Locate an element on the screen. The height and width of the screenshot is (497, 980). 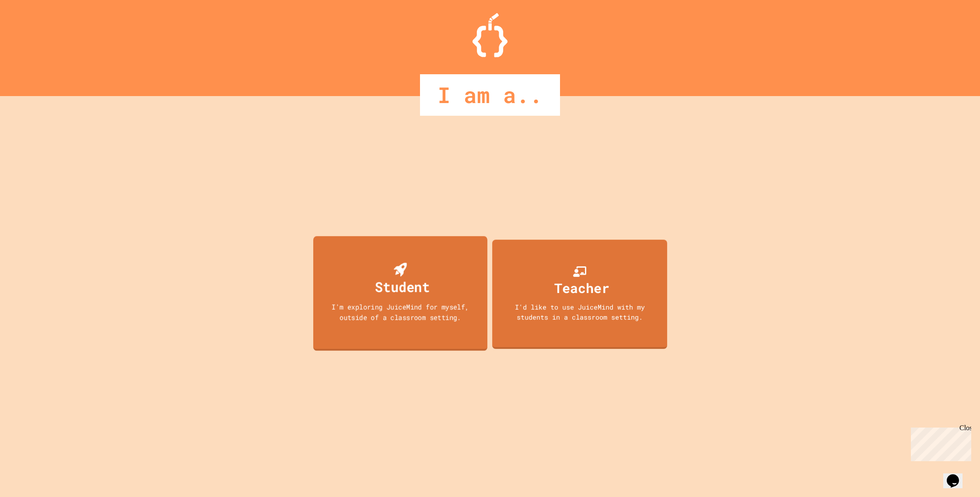
div: I'm exploring JuiceMind for myself, outside of a classroom setting. is located at coordinates (400, 312).